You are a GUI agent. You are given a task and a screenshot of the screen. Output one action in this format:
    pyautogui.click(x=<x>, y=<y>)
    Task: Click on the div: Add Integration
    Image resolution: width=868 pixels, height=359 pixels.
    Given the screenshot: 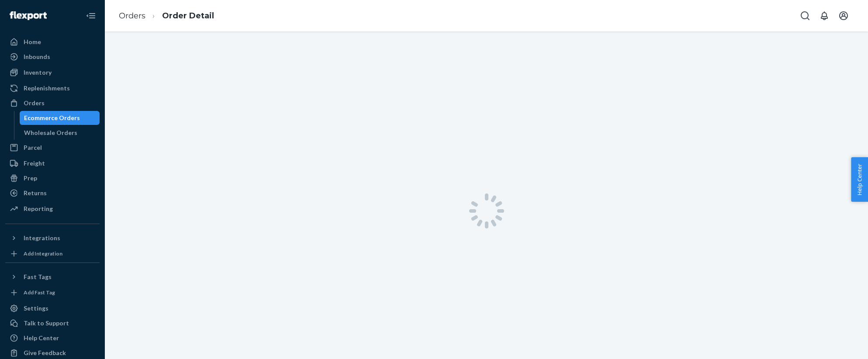 What is the action you would take?
    pyautogui.click(x=43, y=253)
    